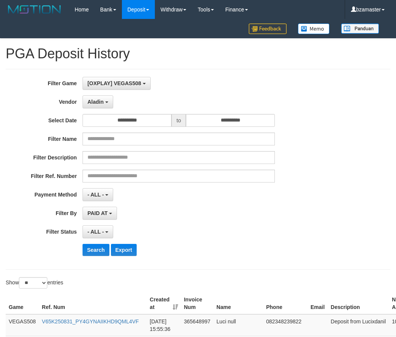  What do you see at coordinates (238, 303) in the screenshot?
I see `th: Name` at bounding box center [238, 303].